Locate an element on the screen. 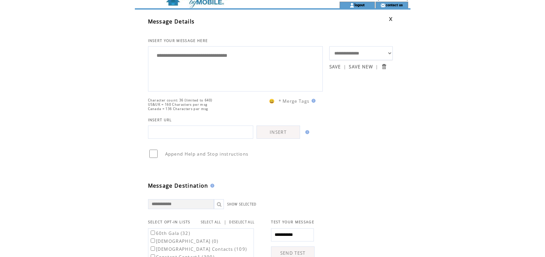 The height and width of the screenshot is (257, 545). label: 60th Gala (32) is located at coordinates (170, 233).